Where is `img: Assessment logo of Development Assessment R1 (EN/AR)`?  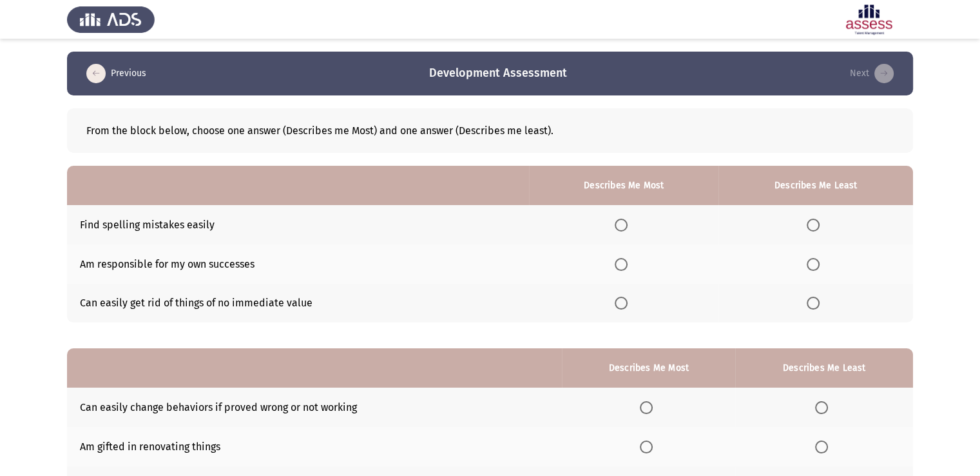
img: Assessment logo of Development Assessment R1 (EN/AR) is located at coordinates (869, 19).